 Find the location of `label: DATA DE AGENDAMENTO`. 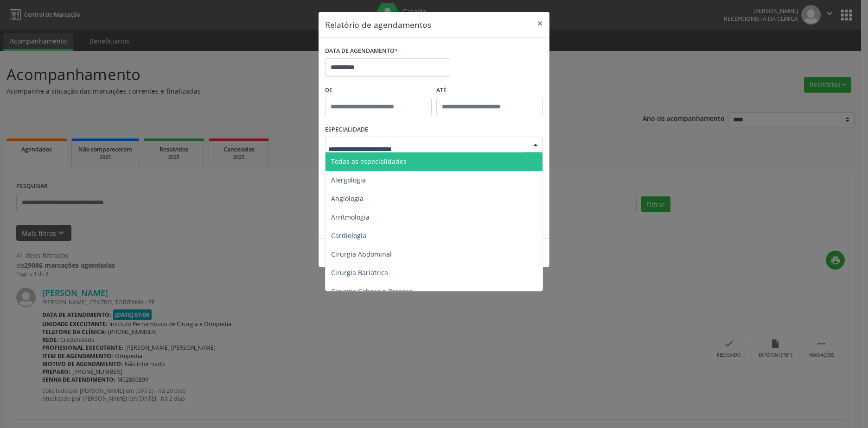

label: DATA DE AGENDAMENTO is located at coordinates (361, 51).